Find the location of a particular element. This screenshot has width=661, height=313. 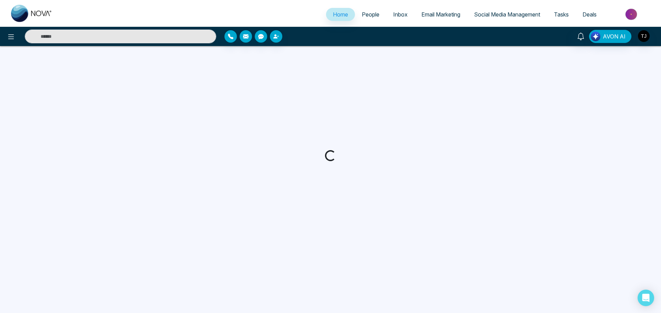

img: Market-place.gif is located at coordinates (631, 14).